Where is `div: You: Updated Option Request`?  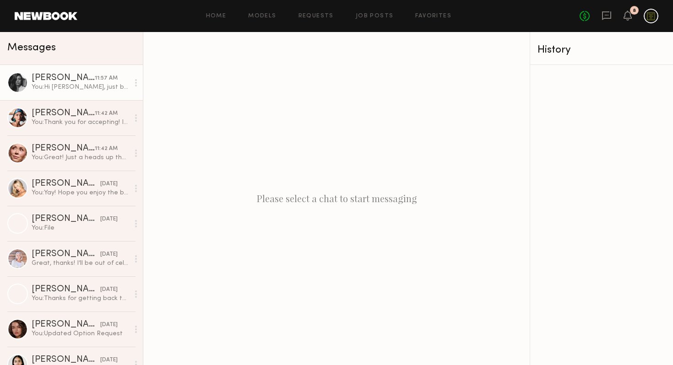 div: You: Updated Option Request is located at coordinates (80, 334).